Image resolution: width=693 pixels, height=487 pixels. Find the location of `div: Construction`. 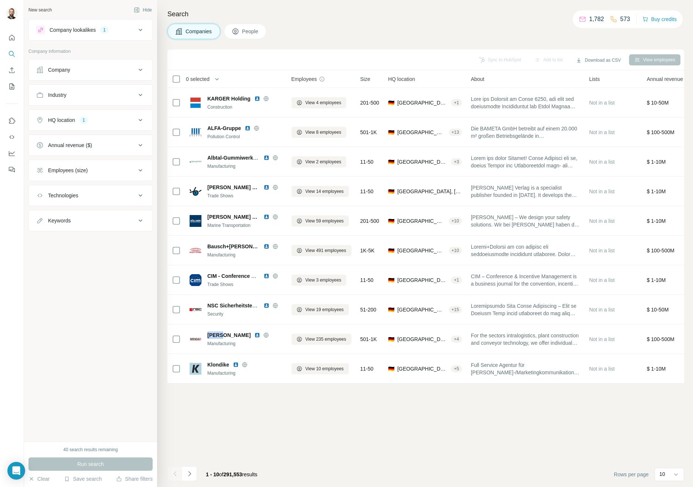

div: Construction is located at coordinates (247, 107).